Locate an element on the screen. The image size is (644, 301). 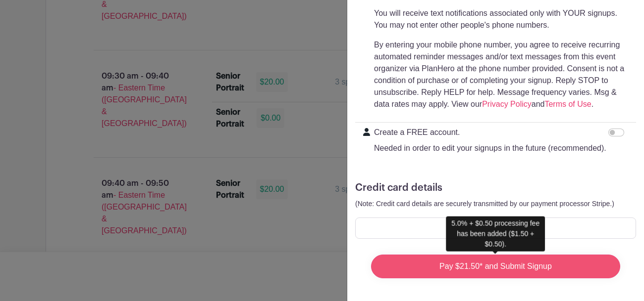
a: Terms of Use is located at coordinates (567, 104).